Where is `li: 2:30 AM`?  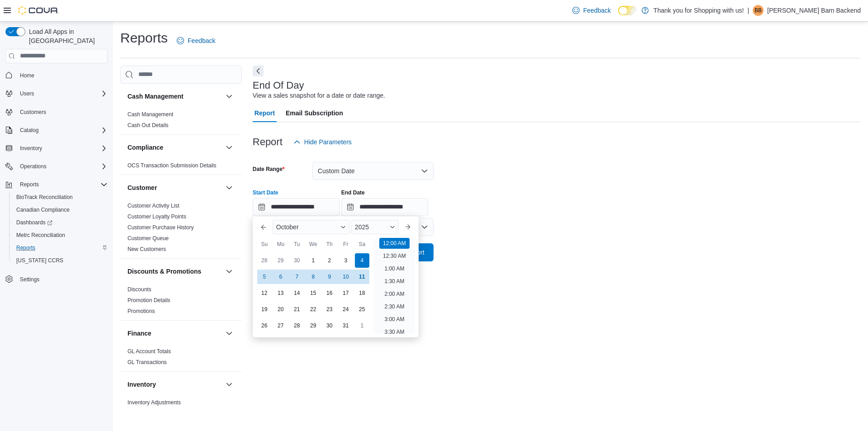
li: 2:30 AM is located at coordinates (394, 307).